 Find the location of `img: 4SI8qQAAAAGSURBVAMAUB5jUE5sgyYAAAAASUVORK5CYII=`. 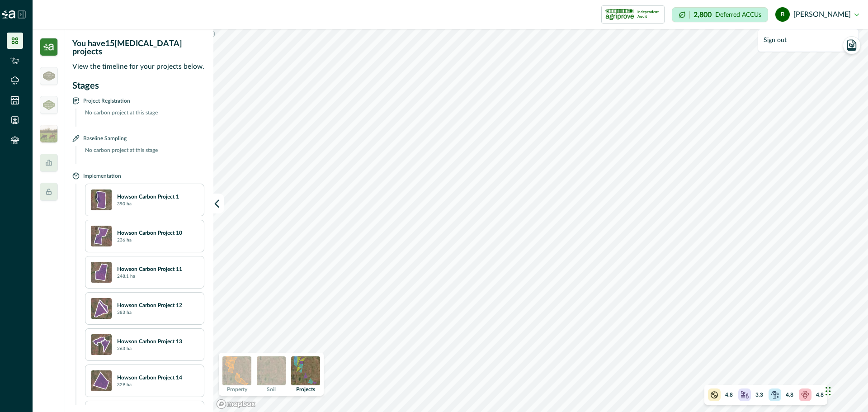

img: 4SI8qQAAAAGSURBVAMAUB5jUE5sgyYAAAAASUVORK5CYII= is located at coordinates (101, 272).